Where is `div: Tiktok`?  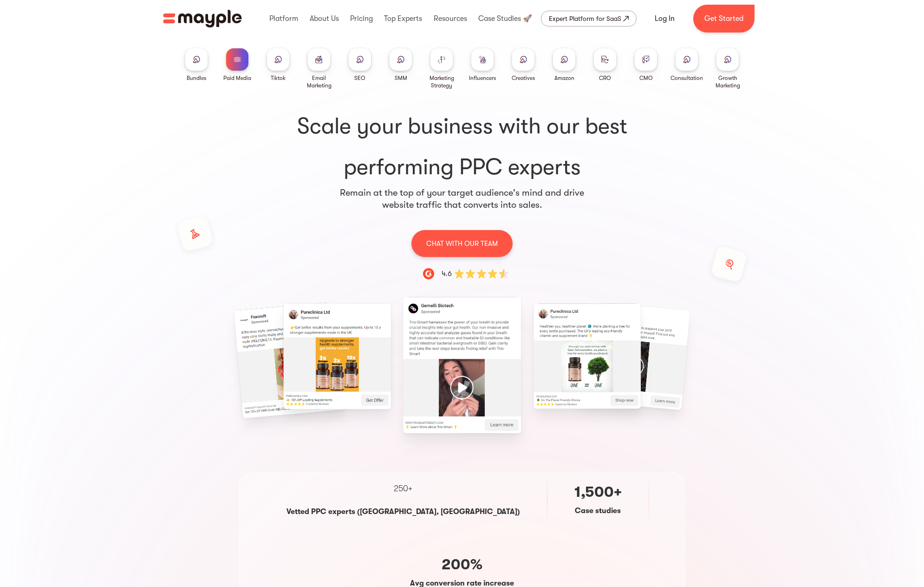
div: Tiktok is located at coordinates (278, 78).